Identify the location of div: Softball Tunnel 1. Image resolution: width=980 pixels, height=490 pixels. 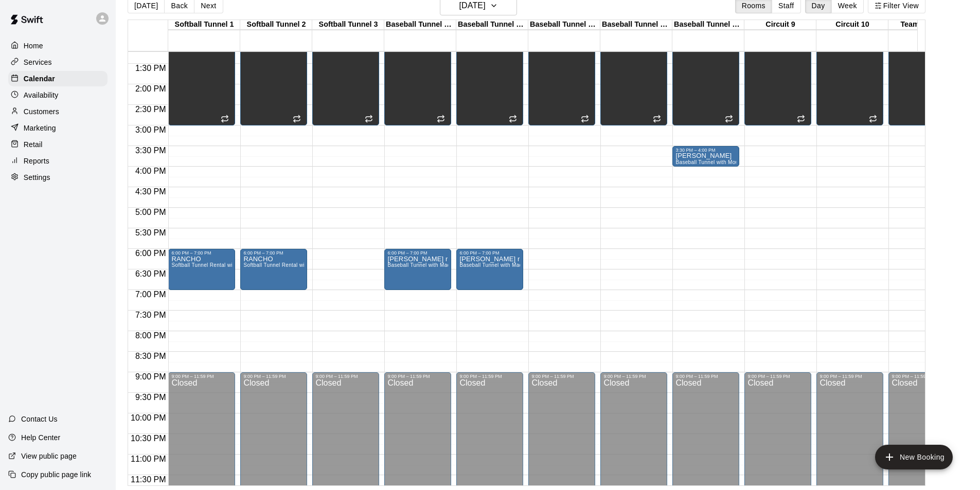
(204, 25).